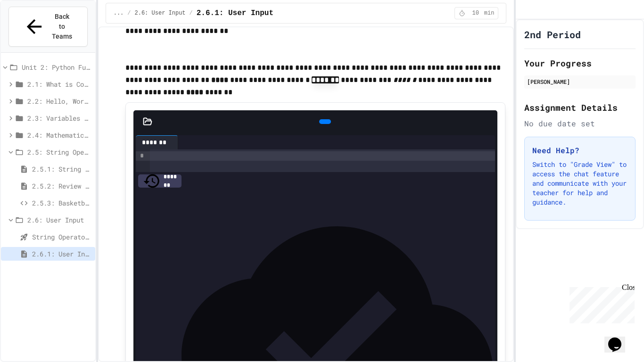  What do you see at coordinates (59, 118) in the screenshot?
I see `span: 2.3: Variables and Data Types` at bounding box center [59, 118].